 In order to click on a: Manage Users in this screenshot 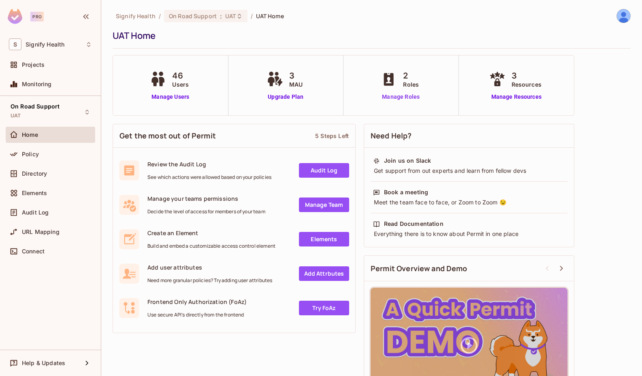, I will do `click(170, 97)`.